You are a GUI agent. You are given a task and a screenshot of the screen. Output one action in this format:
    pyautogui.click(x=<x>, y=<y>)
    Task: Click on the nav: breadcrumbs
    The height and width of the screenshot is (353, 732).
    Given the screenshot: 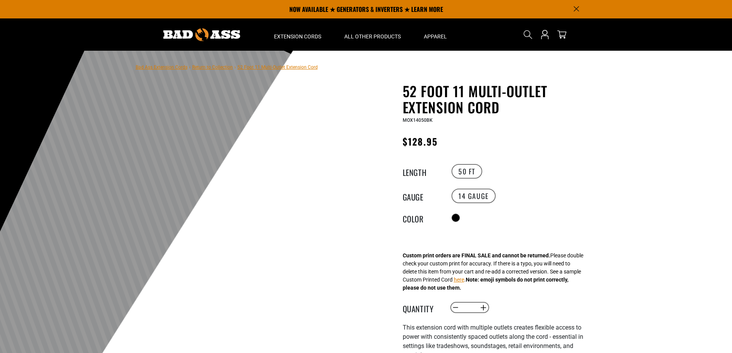 What is the action you would take?
    pyautogui.click(x=227, y=67)
    